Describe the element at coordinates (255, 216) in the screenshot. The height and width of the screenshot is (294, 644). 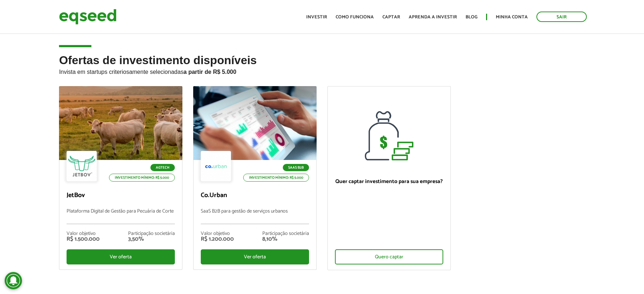
I see `p: SaaS B2B para gestão de serviços urbanos` at that location.